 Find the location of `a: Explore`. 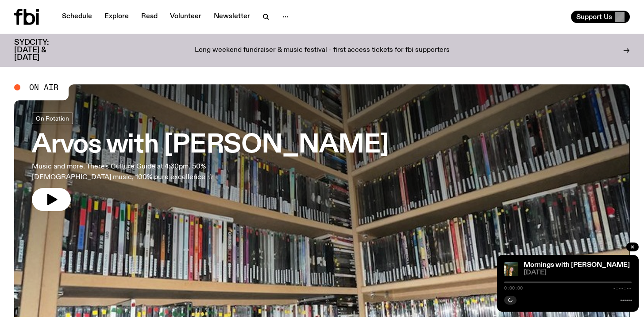

a: Explore is located at coordinates (117, 17).